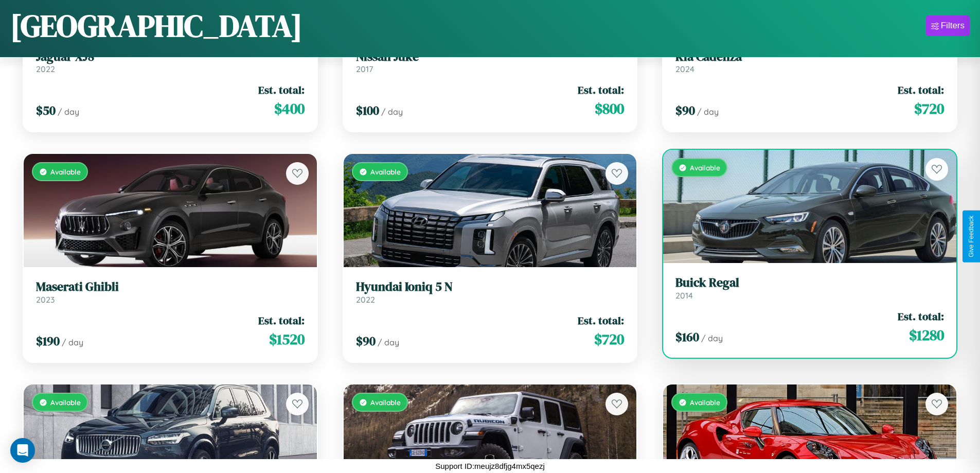 The height and width of the screenshot is (473, 980). I want to click on span: $ 400, so click(289, 108).